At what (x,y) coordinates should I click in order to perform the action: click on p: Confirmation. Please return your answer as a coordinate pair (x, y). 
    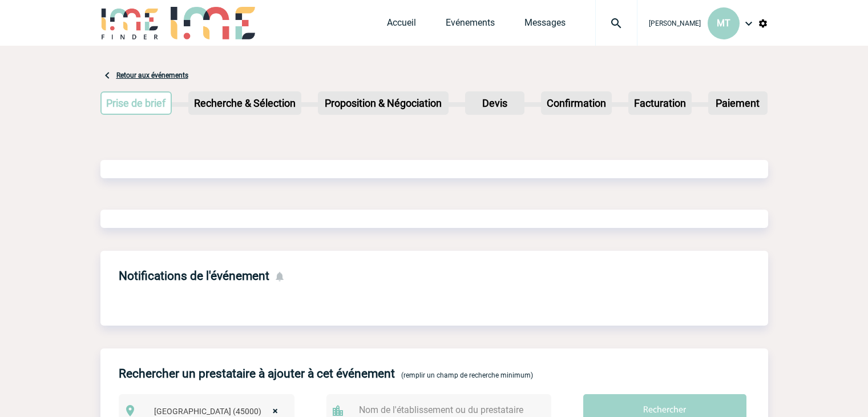
    Looking at the image, I should click on (577, 103).